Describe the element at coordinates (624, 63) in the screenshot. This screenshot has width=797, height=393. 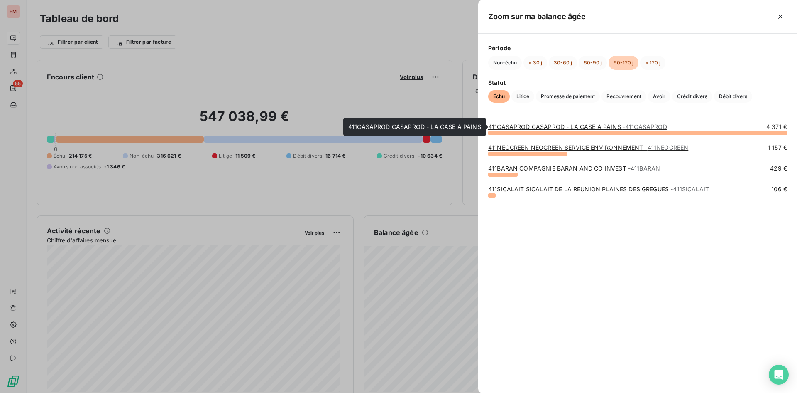
I see `button: 90-120 j` at that location.